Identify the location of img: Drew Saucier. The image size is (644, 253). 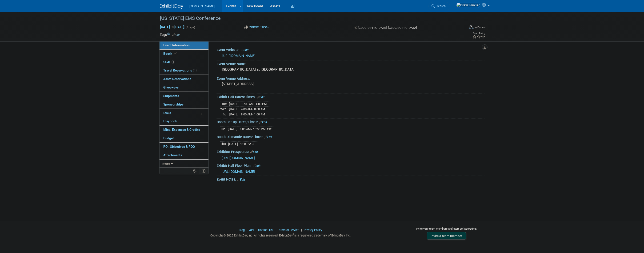
(468, 6).